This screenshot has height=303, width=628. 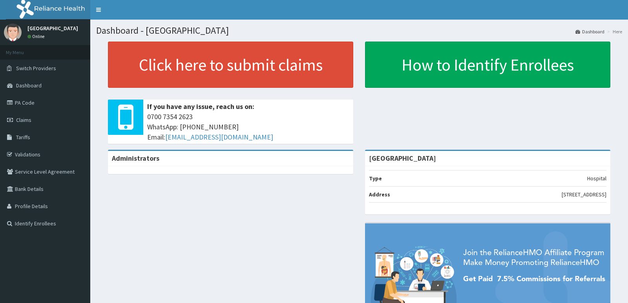 What do you see at coordinates (36, 68) in the screenshot?
I see `span: Switch Providers` at bounding box center [36, 68].